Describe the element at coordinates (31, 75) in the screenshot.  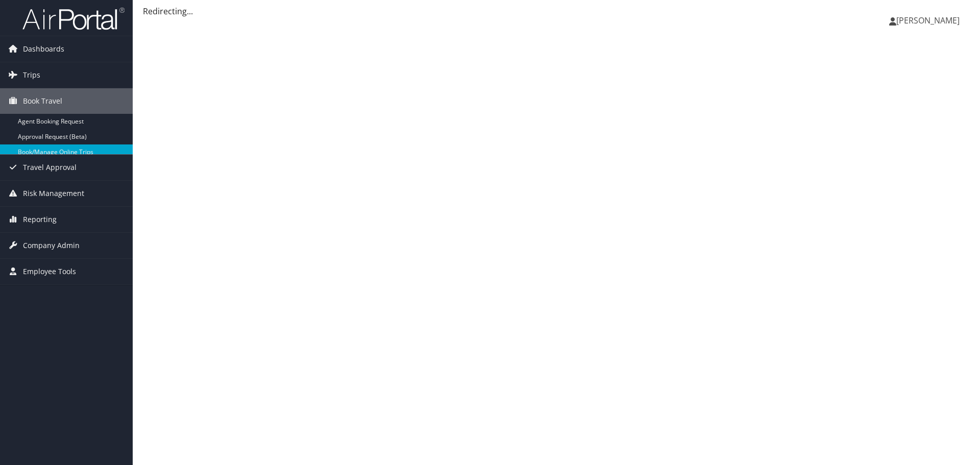
I see `span: Trips` at that location.